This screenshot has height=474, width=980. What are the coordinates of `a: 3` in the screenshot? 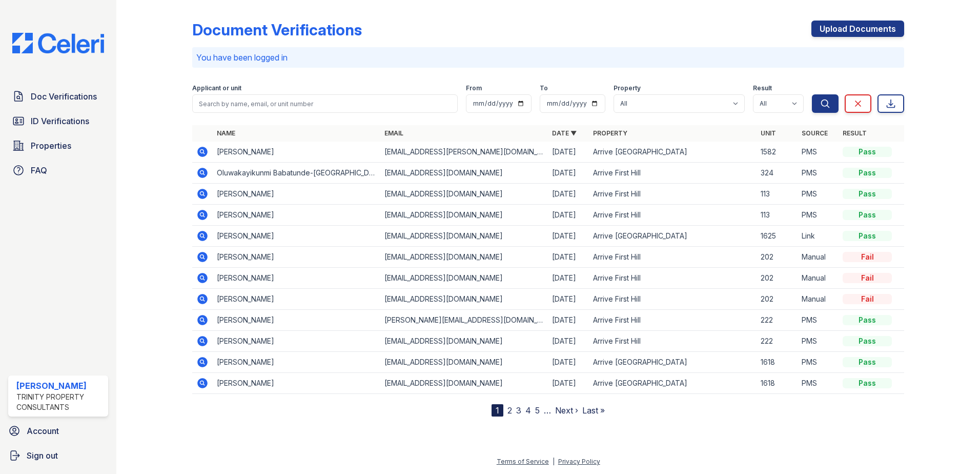 It's located at (518, 410).